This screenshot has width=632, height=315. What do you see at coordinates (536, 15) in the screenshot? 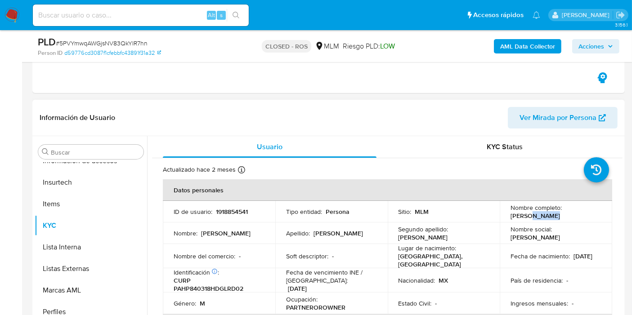
I see `a: Notificaciones` at bounding box center [536, 15].